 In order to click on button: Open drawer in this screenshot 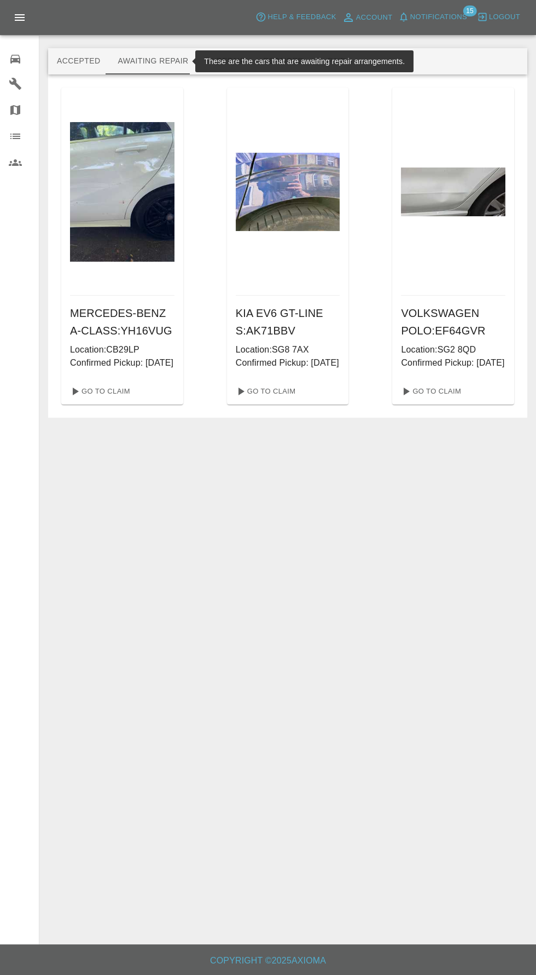, I will do `click(20, 18)`.